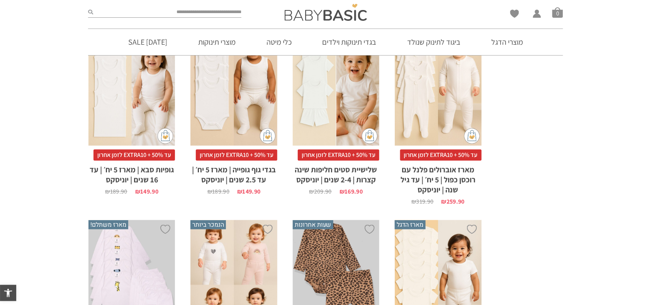  Describe the element at coordinates (410, 225) in the screenshot. I see `span: מארז הדגל` at that location.